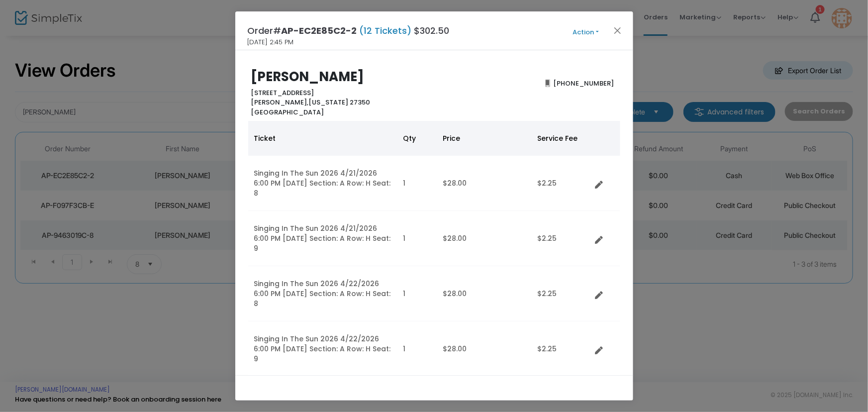  Describe the element at coordinates (561, 138) in the screenshot. I see `th: Service Fee` at that location.